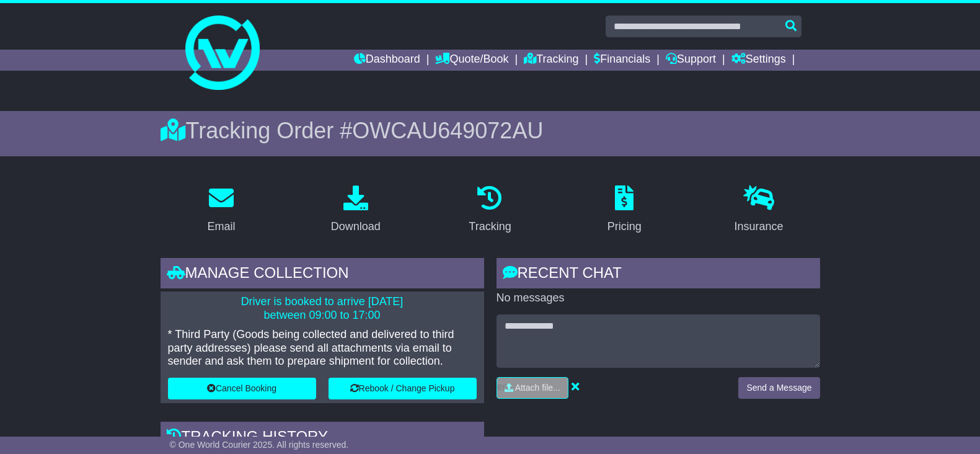  Describe the element at coordinates (658, 298) in the screenshot. I see `p: No messages` at that location.